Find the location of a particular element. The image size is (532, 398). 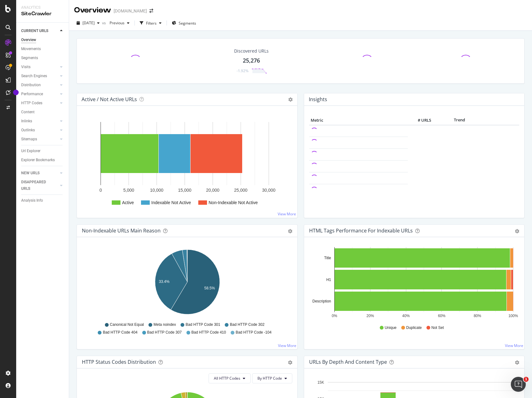

div: -1.92% is located at coordinates (242, 71).